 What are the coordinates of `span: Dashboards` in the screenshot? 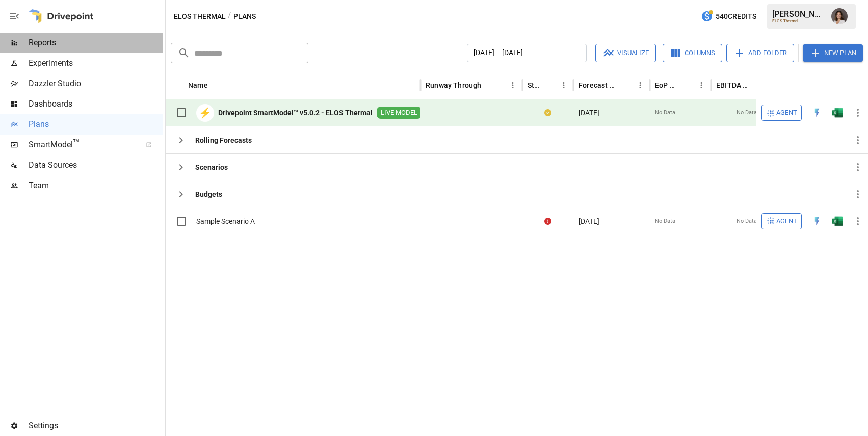 It's located at (96, 104).